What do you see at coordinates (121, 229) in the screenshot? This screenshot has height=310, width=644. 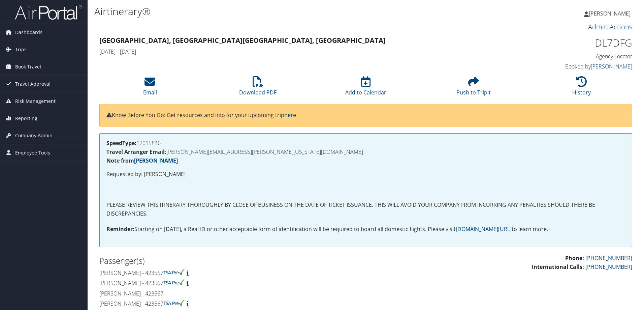 I see `strong: Reminder:` at bounding box center [121, 229].